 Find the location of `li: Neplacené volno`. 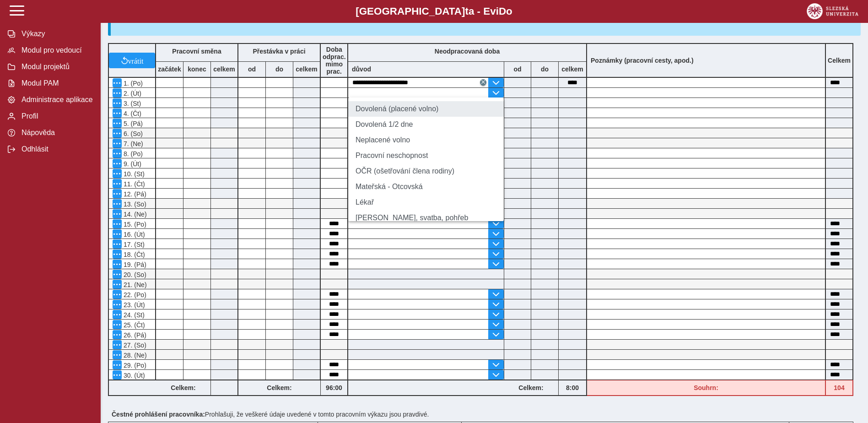

li: Neplacené volno is located at coordinates (426, 140).